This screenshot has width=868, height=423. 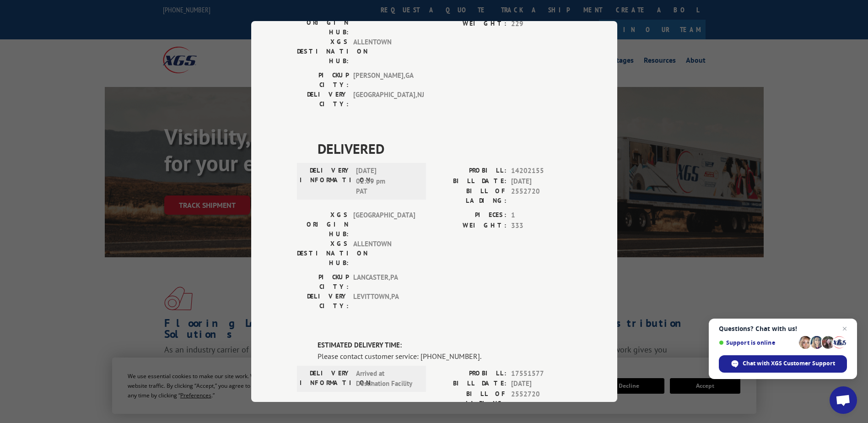 What do you see at coordinates (783, 328) in the screenshot?
I see `span: Questions? Chat with us!` at bounding box center [783, 328].